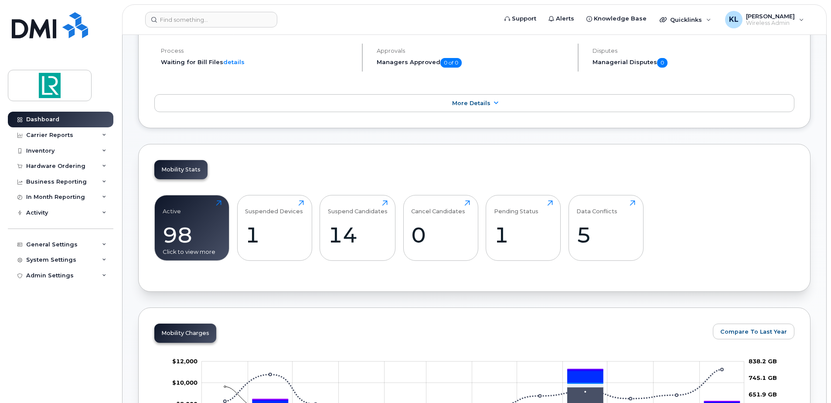  Describe the element at coordinates (693, 63) in the screenshot. I see `h5: Managerial Disputes` at that location.